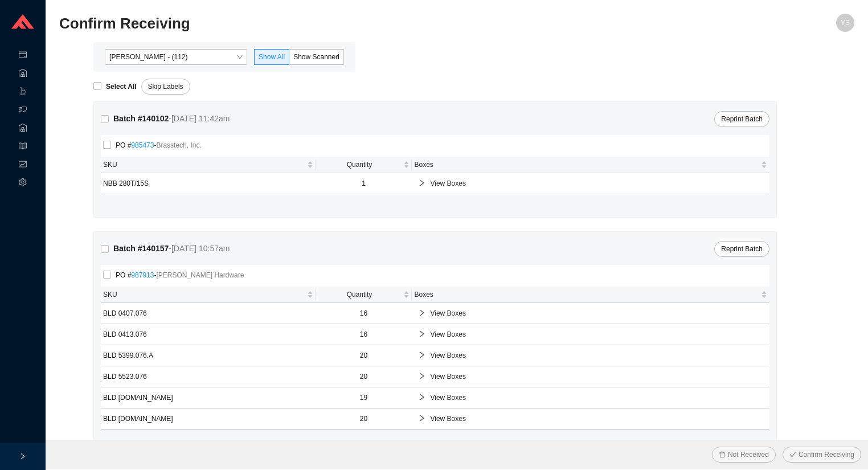 This screenshot has width=868, height=470. What do you see at coordinates (166, 86) in the screenshot?
I see `button: Skip Labels` at bounding box center [166, 86].